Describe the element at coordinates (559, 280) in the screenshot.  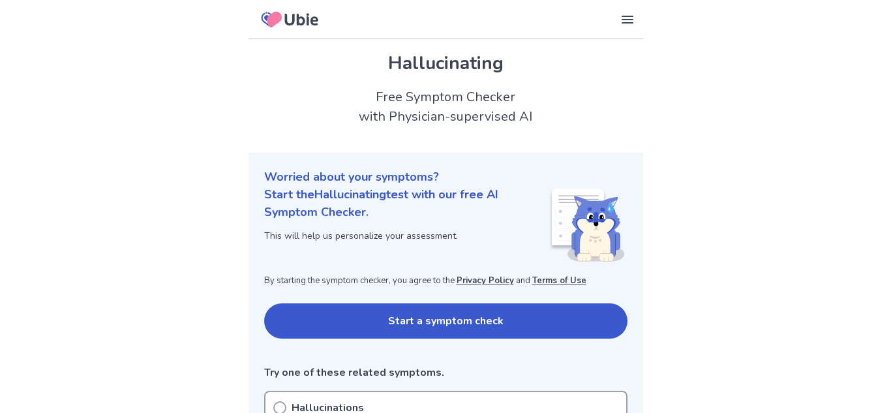
I see `a: Terms of Use` at that location.